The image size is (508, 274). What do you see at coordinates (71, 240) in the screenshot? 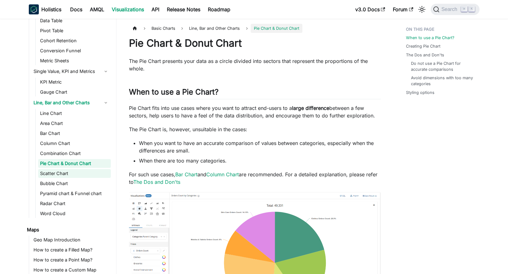
I see `a: Geo Map Introduction` at bounding box center [71, 240].